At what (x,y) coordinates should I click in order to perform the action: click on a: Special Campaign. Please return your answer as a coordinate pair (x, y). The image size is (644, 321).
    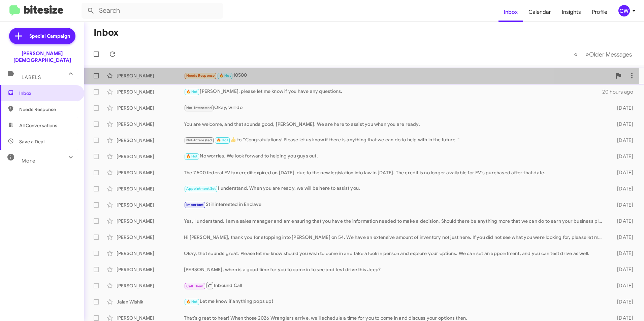
    Looking at the image, I should click on (42, 36).